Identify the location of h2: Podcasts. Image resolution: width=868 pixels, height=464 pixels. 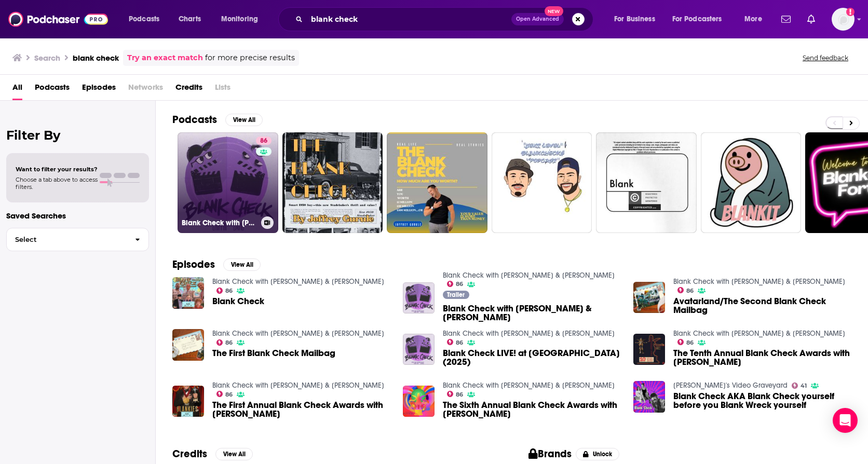
(195, 119).